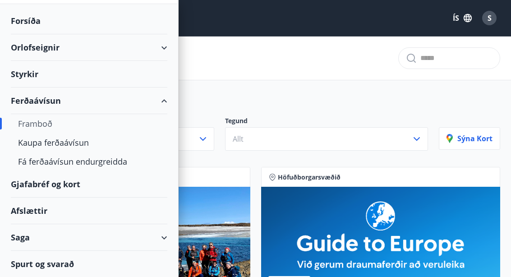  What do you see at coordinates (309, 177) in the screenshot?
I see `span: Höfuðborgarsvæðið` at bounding box center [309, 177].